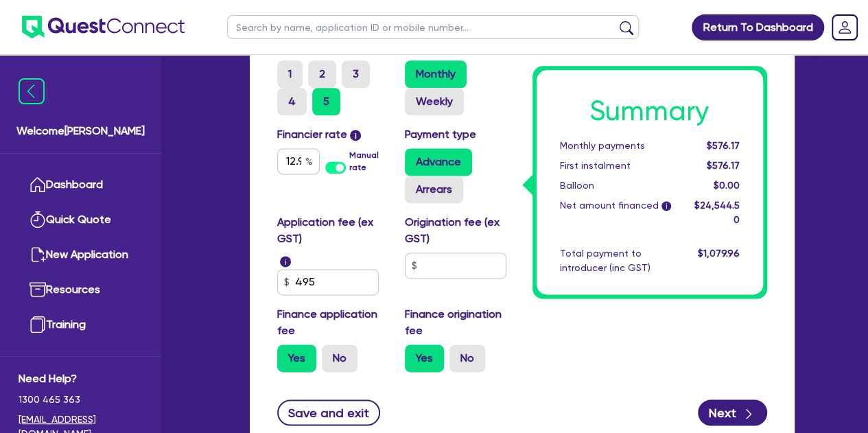 This screenshot has width=868, height=433. I want to click on div: Total payment to introducer (inc GST), so click(616, 261).